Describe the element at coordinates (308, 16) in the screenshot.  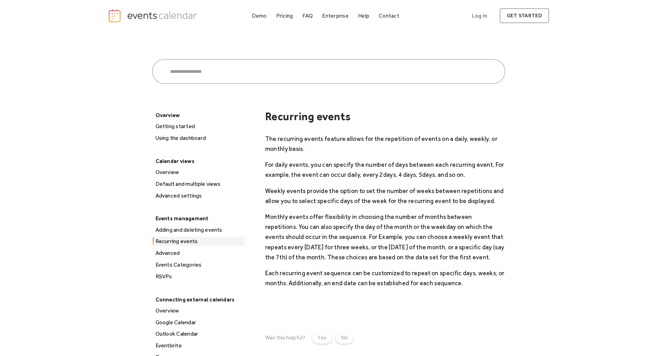
I see `a: FAQ` at that location.